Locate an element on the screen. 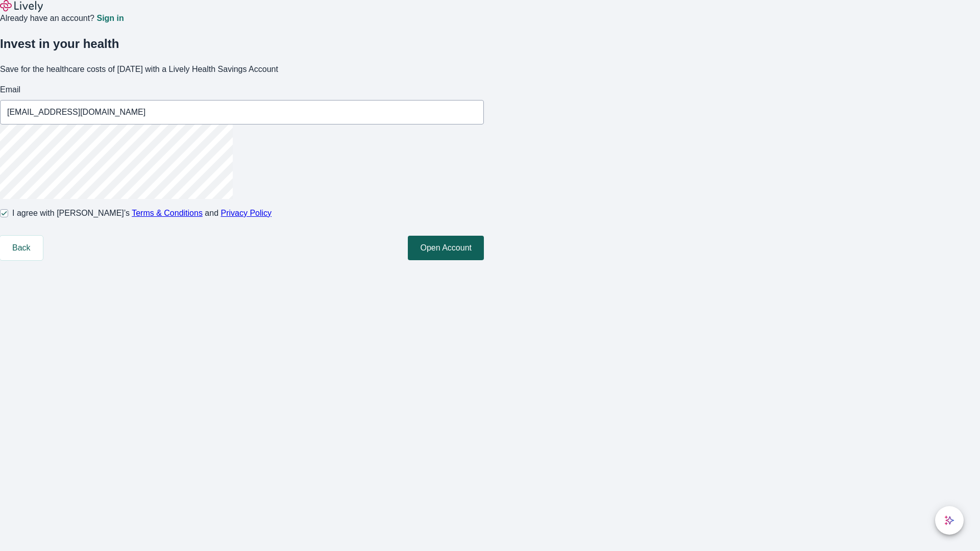 This screenshot has width=980, height=551. button: Open Account is located at coordinates (446, 248).